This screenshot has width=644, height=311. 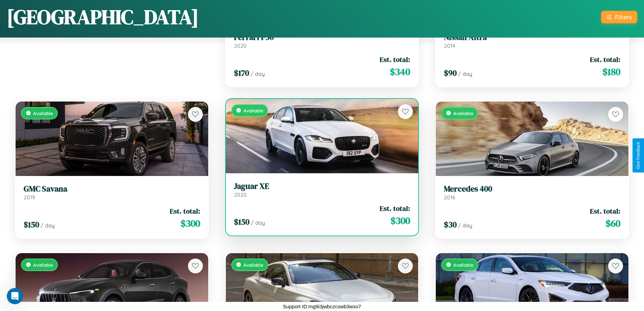 What do you see at coordinates (619, 17) in the screenshot?
I see `button: Filters` at bounding box center [619, 17].